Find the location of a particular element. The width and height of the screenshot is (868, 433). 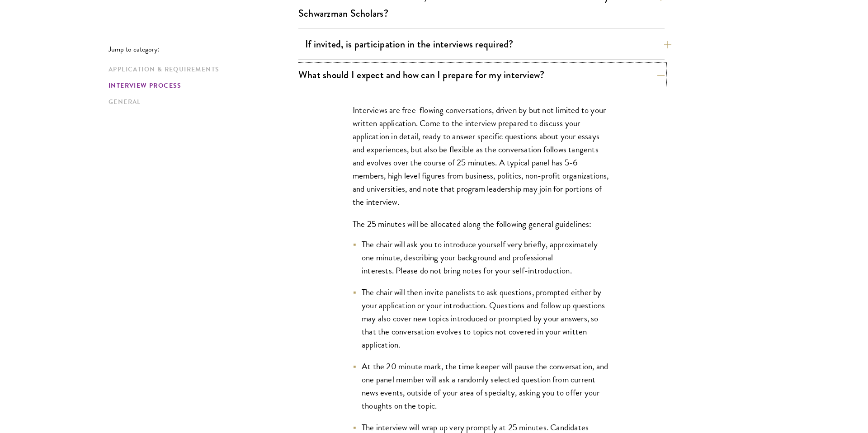

p: Interviews are free-flowing conversations, driven by but not limited to your written application.... is located at coordinates (481, 156).